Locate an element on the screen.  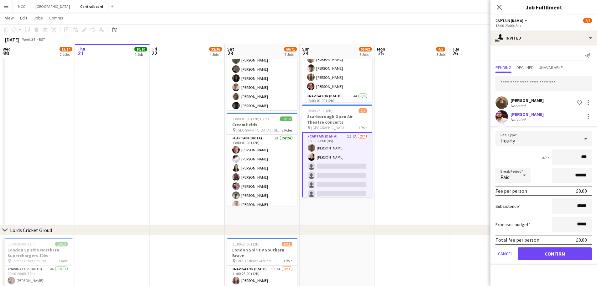
span: Comms is located at coordinates (56, 18).